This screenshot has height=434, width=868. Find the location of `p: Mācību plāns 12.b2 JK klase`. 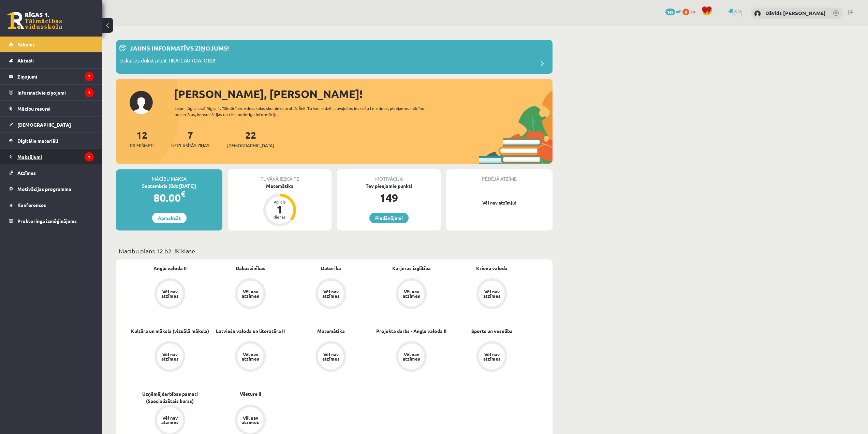

p: Mācību plāns 12.b2 JK klase is located at coordinates (334, 251).